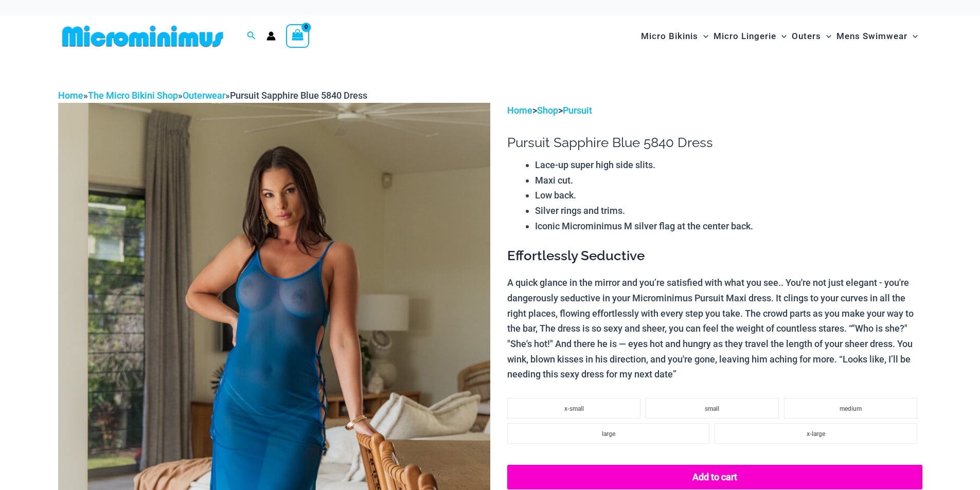  I want to click on a: Micro BikinisMenu ToggleMenu Toggle, so click(674, 36).